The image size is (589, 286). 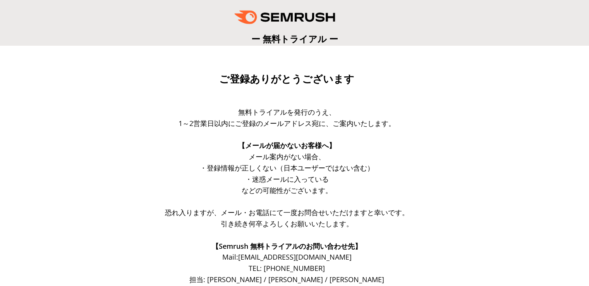 What do you see at coordinates (286, 79) in the screenshot?
I see `span: ご登録ありがとうございます` at bounding box center [286, 79].